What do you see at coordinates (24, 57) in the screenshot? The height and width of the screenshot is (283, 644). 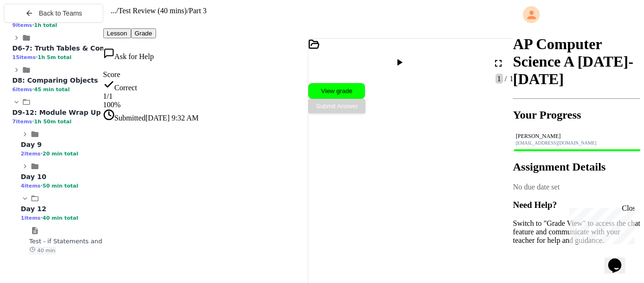 I see `span: 15 items` at bounding box center [24, 57].